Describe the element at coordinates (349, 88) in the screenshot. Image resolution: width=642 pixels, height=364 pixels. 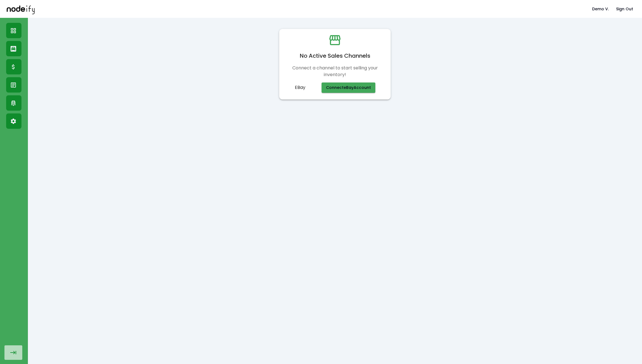
I see `button: ConnecteBayAccount` at that location.